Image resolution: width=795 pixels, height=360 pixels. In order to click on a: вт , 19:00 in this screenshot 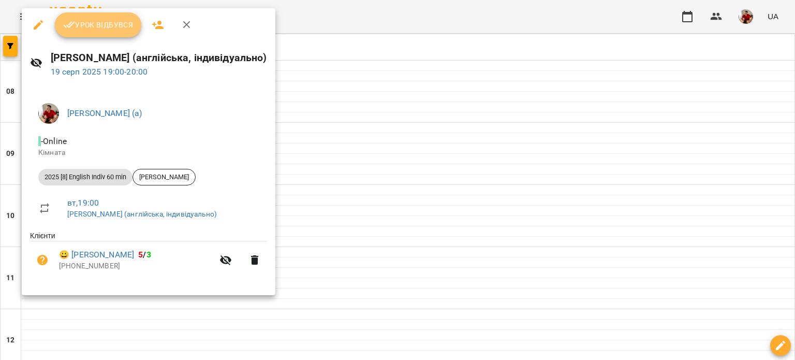, I will do `click(83, 202)`.